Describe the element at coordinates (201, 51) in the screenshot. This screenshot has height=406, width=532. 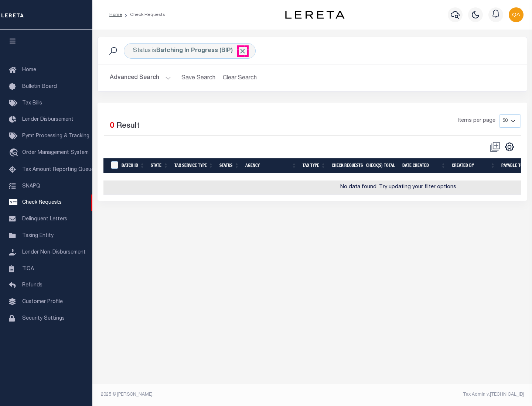
I see `b: Batching In Progress (BIP)` at that location.